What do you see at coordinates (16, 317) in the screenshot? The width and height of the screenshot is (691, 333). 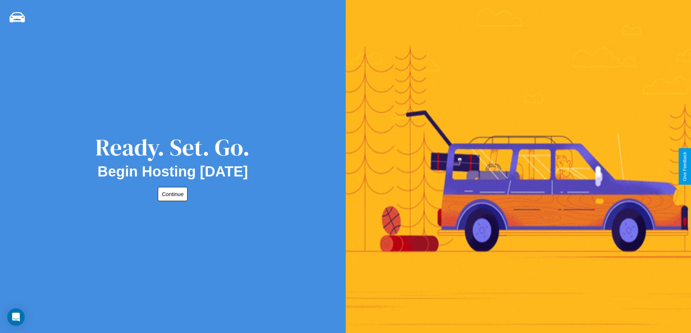 I see `div: Open Intercom Messenger` at bounding box center [16, 317].